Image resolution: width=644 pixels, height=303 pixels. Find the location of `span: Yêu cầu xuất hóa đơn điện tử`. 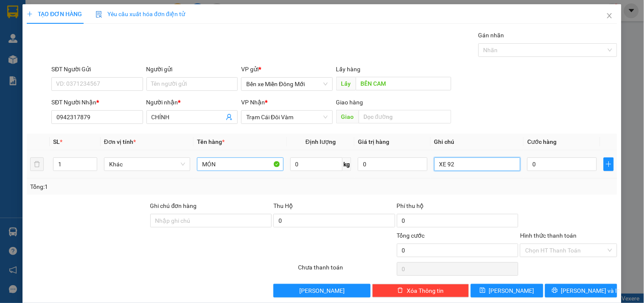

span: Yêu cầu xuất hóa đơn điện tử is located at coordinates (140, 14).